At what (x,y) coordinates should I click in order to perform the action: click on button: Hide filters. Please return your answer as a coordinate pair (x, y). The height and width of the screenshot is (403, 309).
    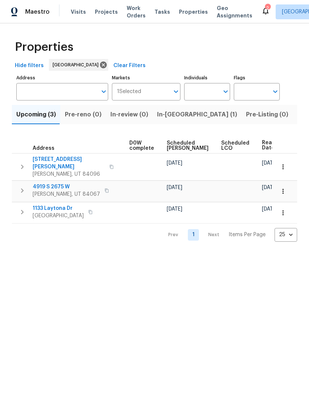
    Looking at the image, I should click on (29, 66).